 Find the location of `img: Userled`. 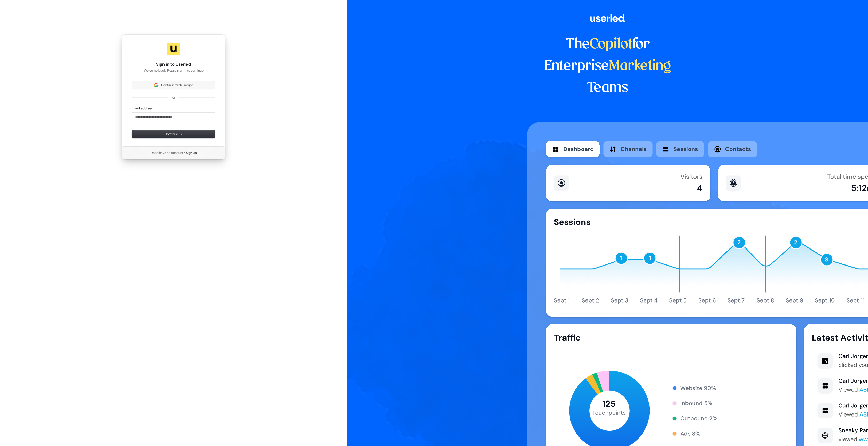

img: Userled is located at coordinates (174, 49).